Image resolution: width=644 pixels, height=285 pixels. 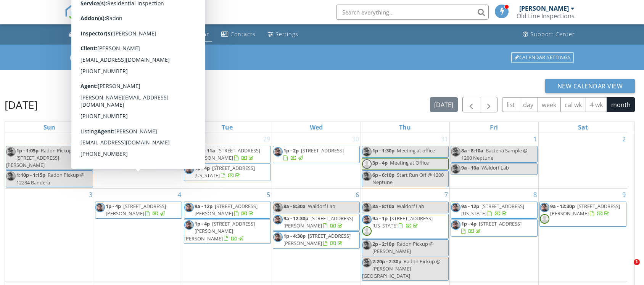 I want to click on a: Go to August 5, 2025, so click(x=268, y=195).